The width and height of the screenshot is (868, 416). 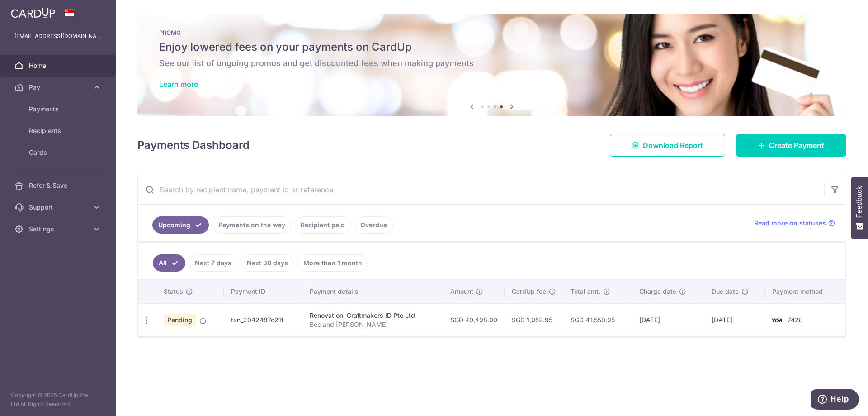 What do you see at coordinates (797, 145) in the screenshot?
I see `span: Create Payment` at bounding box center [797, 145].